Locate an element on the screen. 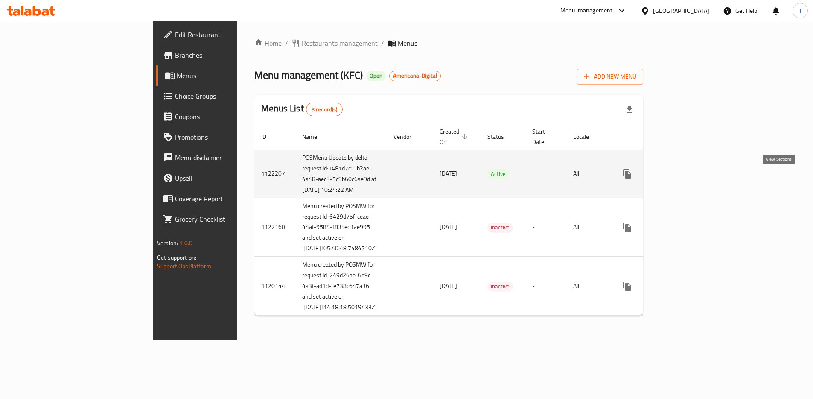  span: Menu management ( KFC ) is located at coordinates (309, 75).